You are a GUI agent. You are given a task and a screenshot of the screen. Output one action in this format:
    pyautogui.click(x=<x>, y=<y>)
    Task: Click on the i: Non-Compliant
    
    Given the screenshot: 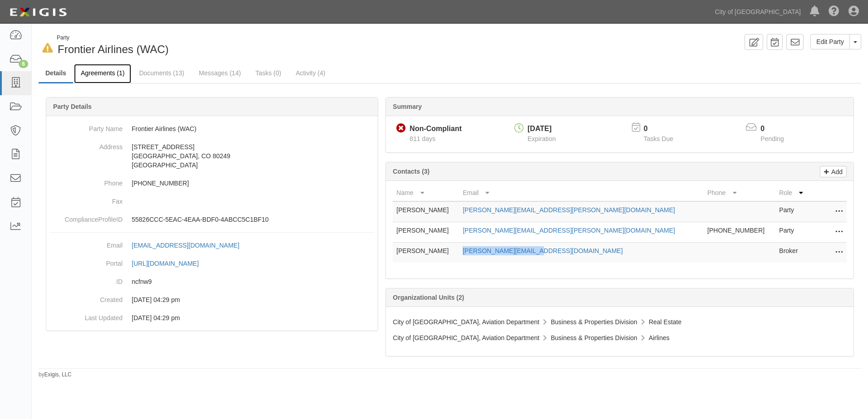 What is the action you would take?
    pyautogui.click(x=401, y=128)
    